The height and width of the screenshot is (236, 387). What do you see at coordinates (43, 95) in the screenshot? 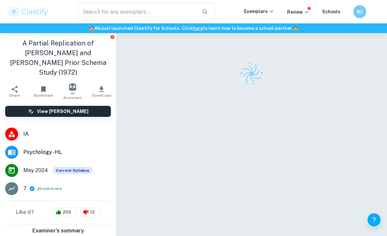
I see `span: Bookmark` at bounding box center [43, 95].